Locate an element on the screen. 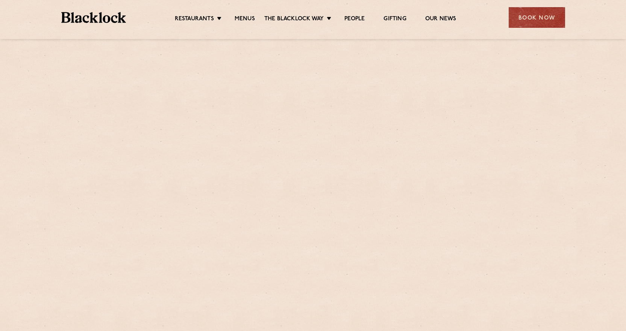 The height and width of the screenshot is (331, 626). a: The Blacklock Way is located at coordinates (294, 20).